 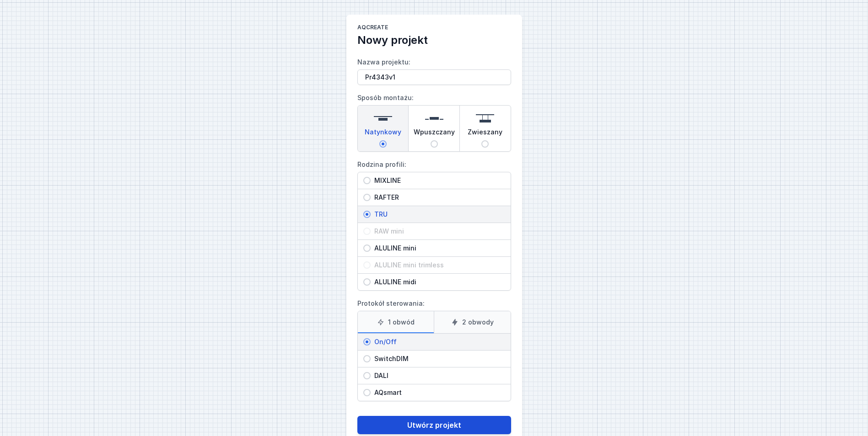 I want to click on label: Protokół sterowania:, so click(x=434, y=349).